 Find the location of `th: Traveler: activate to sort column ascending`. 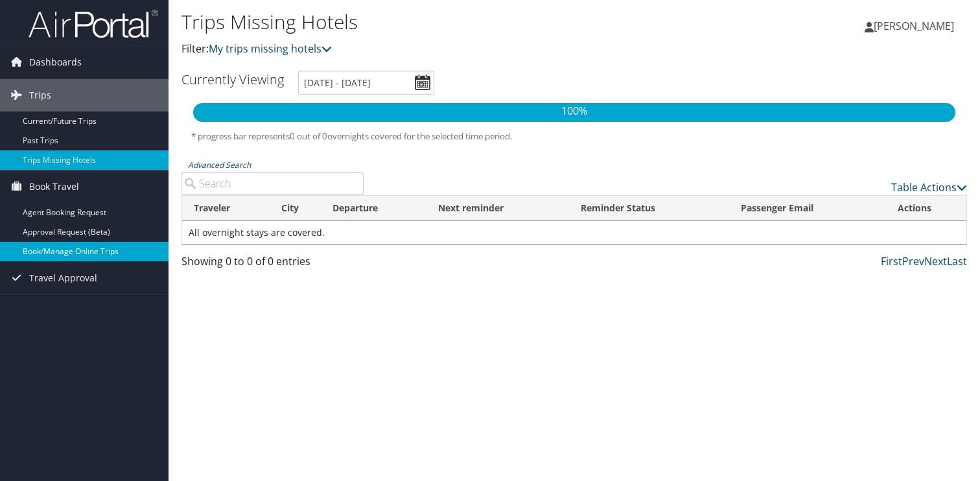

th: Traveler: activate to sort column ascending is located at coordinates (225, 209).